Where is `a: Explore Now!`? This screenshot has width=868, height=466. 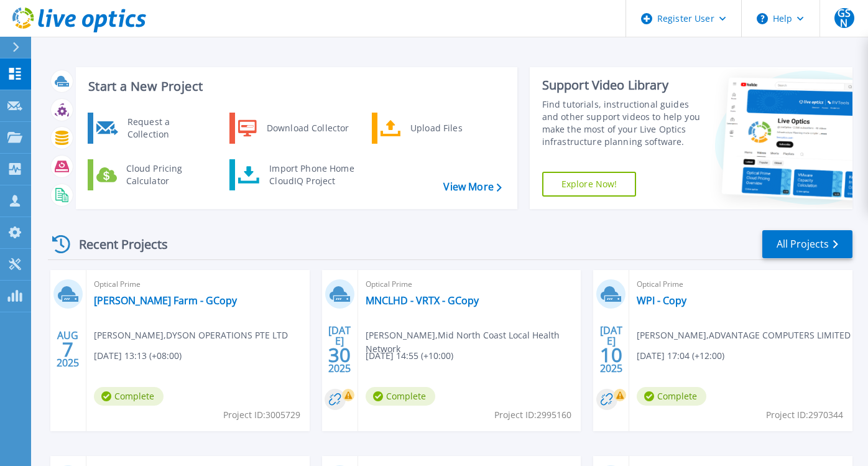 a: Explore Now! is located at coordinates (589, 184).